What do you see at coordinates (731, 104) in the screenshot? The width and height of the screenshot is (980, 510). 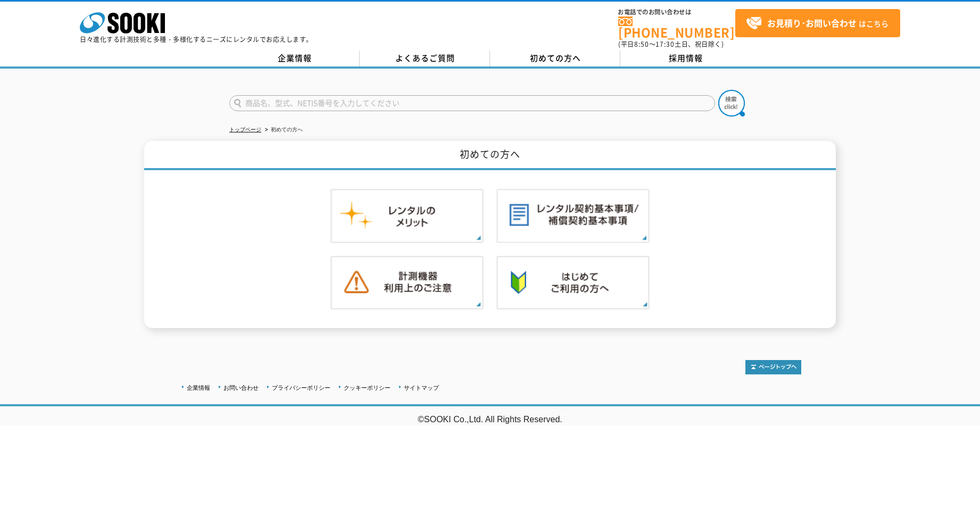 I see `img: btn_search.png` at bounding box center [731, 104].